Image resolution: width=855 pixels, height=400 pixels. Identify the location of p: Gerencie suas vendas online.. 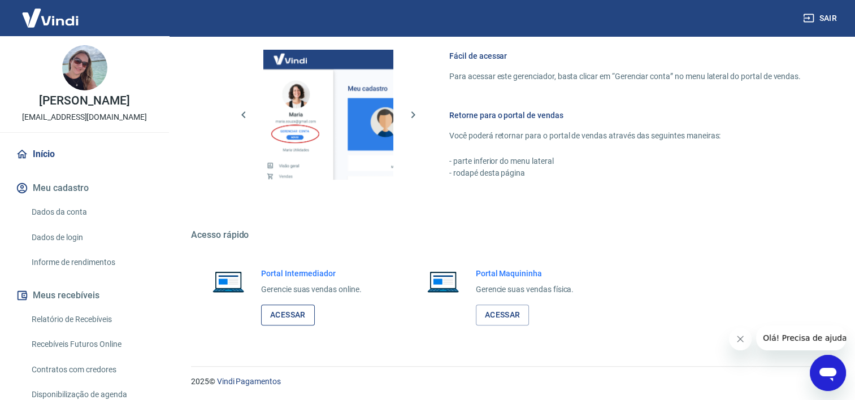
(312, 290).